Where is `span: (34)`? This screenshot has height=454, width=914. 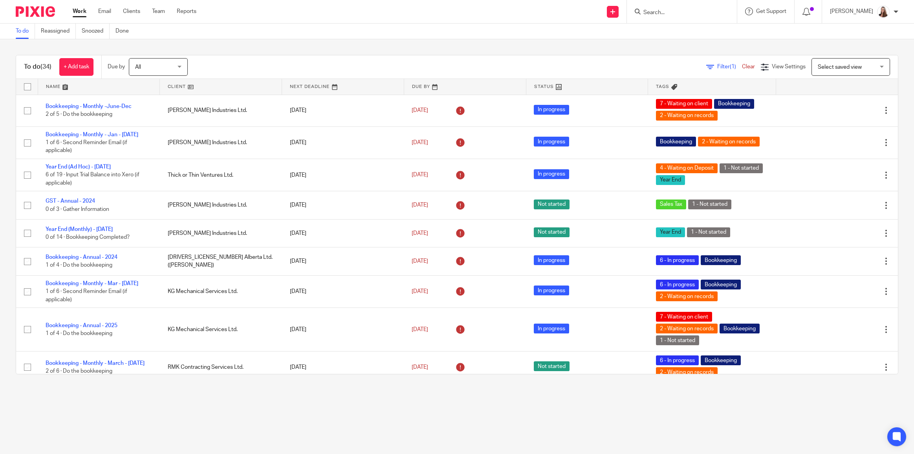
span: (34) is located at coordinates (46, 67).